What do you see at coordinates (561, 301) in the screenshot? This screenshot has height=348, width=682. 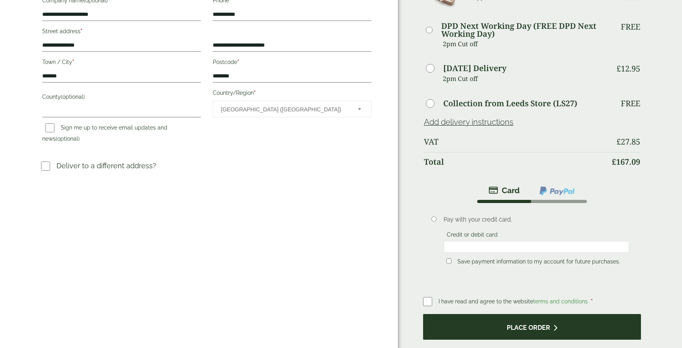 I see `a: terms and conditions` at bounding box center [561, 301].